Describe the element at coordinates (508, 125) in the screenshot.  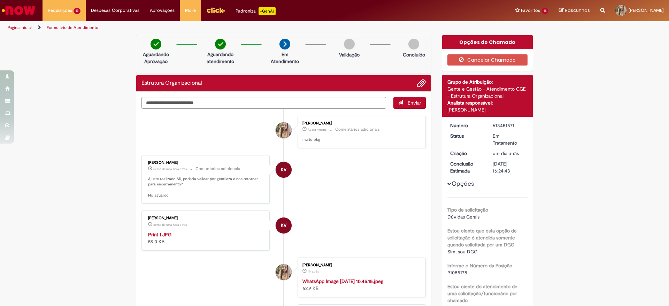
I see `div: R13451571` at that location.